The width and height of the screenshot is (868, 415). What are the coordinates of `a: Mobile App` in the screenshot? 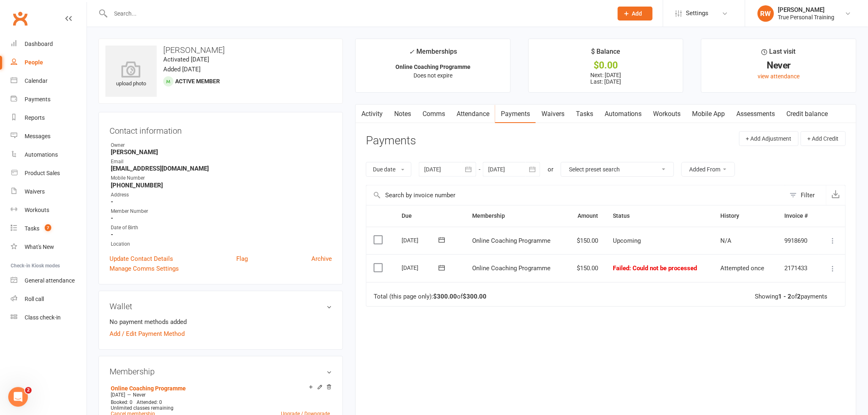 It's located at (708, 114).